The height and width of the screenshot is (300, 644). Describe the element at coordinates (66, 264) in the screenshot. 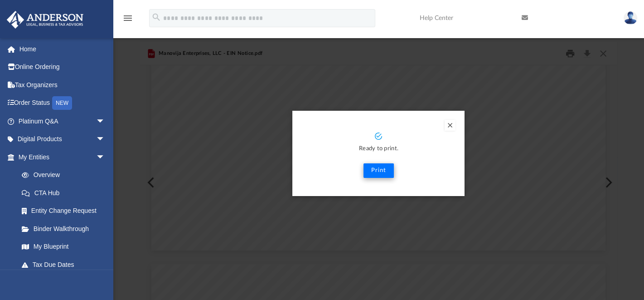

I see `a: Tax Due Dates` at that location.